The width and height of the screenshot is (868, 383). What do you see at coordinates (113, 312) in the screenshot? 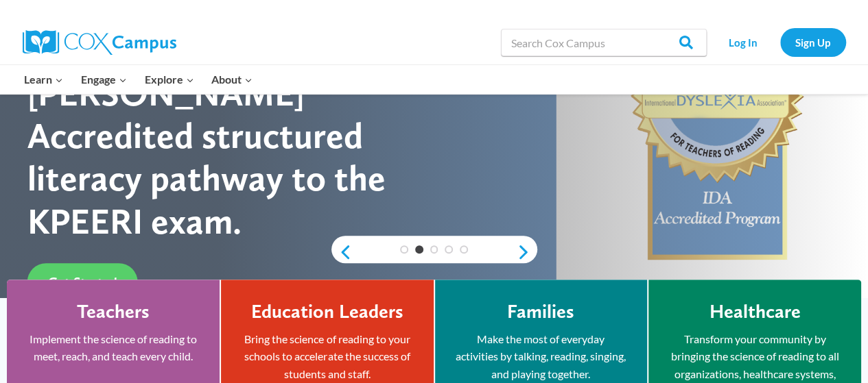
I see `h4: Teachers` at bounding box center [113, 312].